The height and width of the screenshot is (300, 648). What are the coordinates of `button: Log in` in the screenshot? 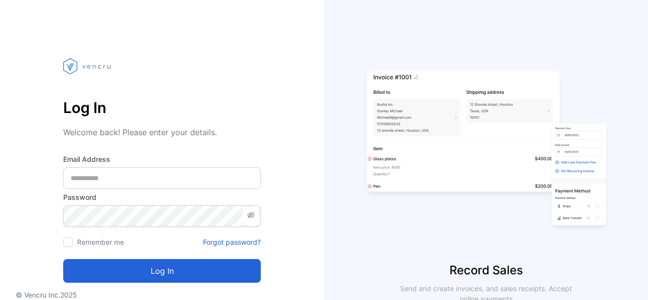 It's located at (162, 271).